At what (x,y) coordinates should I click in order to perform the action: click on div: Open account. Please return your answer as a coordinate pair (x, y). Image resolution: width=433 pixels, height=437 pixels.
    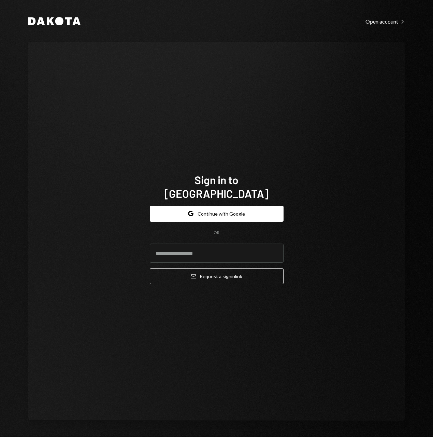
    Looking at the image, I should click on (385, 22).